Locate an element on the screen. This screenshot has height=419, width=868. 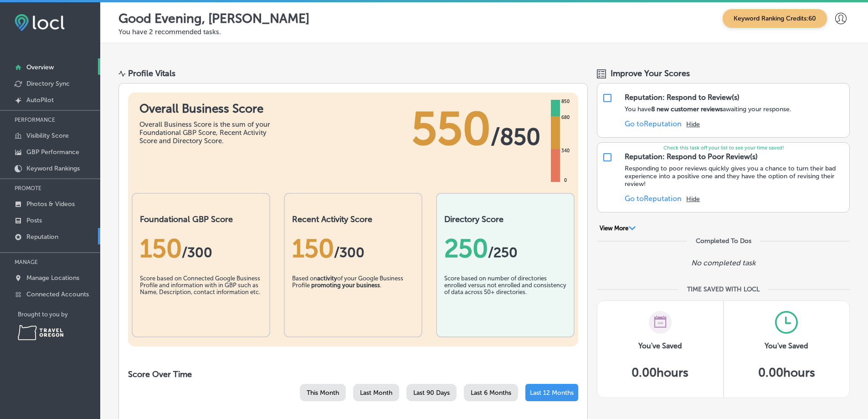
p: Posts is located at coordinates (34, 220).